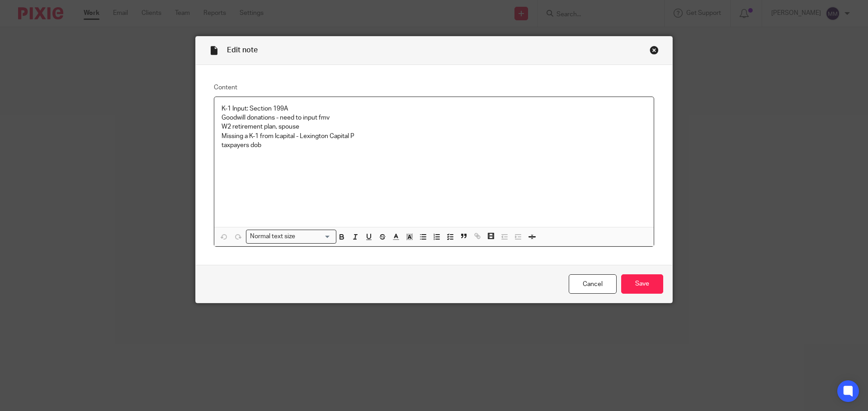 This screenshot has width=868, height=411. What do you see at coordinates (242, 50) in the screenshot?
I see `span: Edit note` at bounding box center [242, 50].